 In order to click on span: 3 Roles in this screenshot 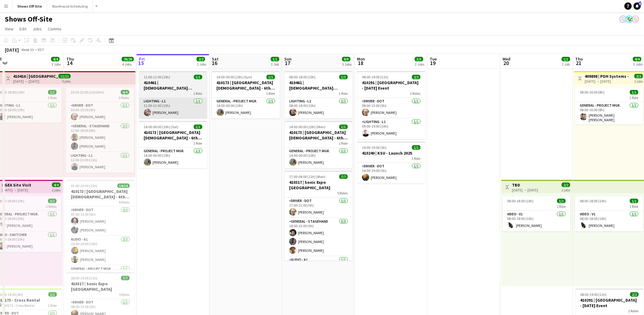, I will do `click(124, 98)`.